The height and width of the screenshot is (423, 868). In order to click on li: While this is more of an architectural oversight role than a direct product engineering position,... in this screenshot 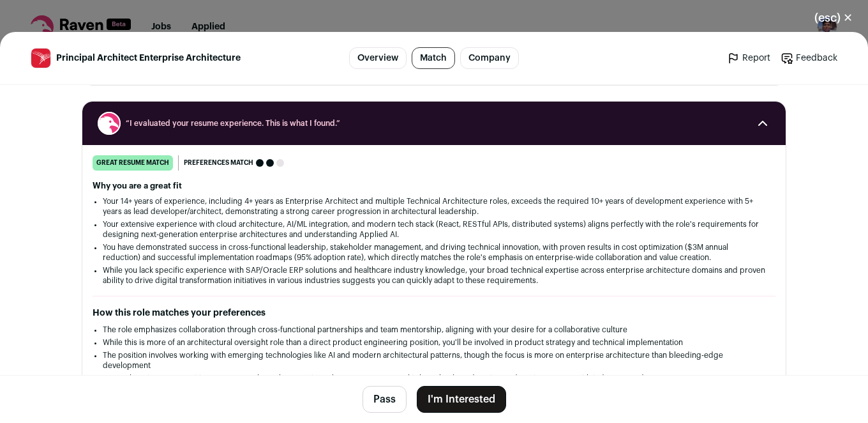, I will do `click(434, 342)`.